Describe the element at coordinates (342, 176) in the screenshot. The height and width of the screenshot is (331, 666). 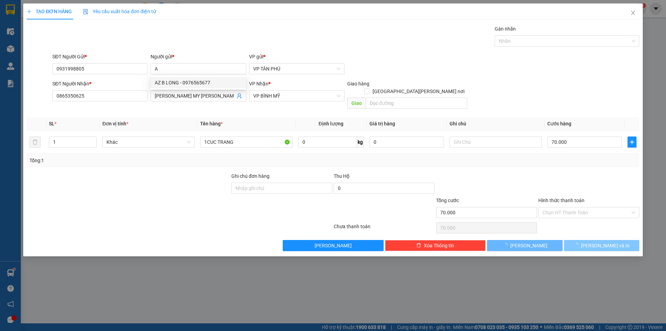
I see `span: Thu Hộ` at that location.